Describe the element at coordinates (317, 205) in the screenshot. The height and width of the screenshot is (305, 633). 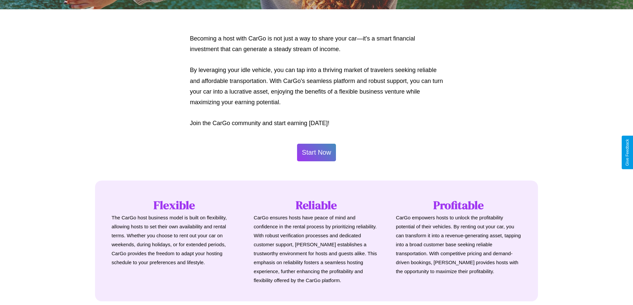
I see `h1: Reliable` at that location.